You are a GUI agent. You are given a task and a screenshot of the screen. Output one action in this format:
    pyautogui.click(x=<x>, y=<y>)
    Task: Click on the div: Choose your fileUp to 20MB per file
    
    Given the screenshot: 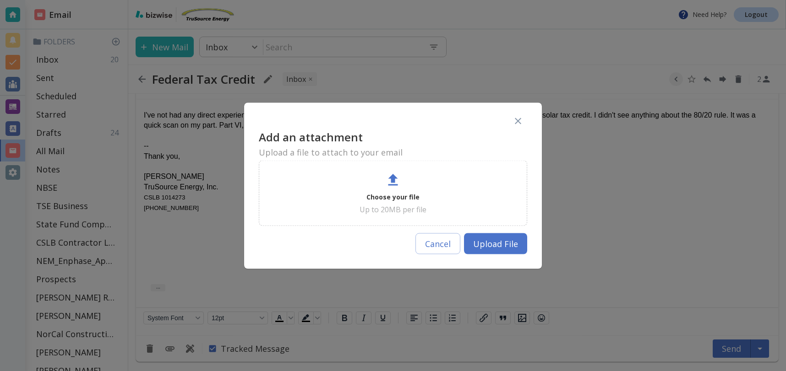 What is the action you would take?
    pyautogui.click(x=393, y=193)
    